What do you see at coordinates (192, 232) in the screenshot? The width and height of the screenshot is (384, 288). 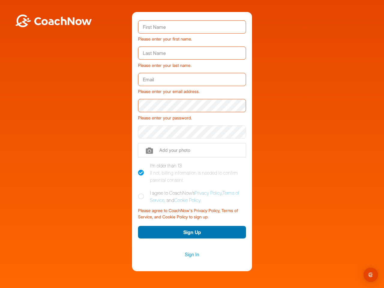 I see `button: Sign Up` at bounding box center [192, 232].